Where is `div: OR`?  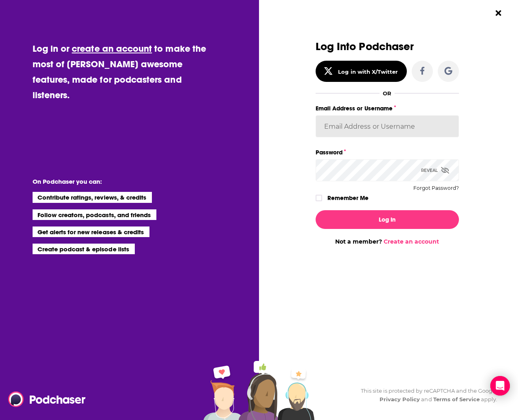
div: OR is located at coordinates (387, 93).